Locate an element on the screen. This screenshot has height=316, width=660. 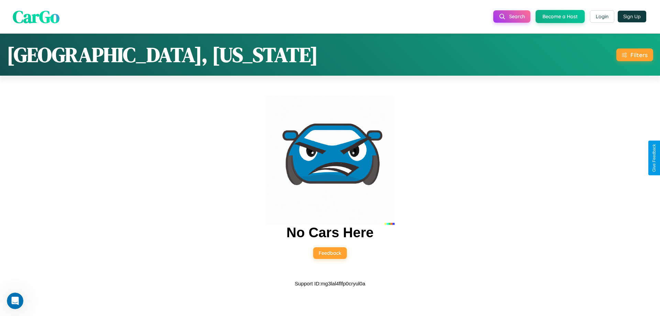
div: Give Feedback is located at coordinates (654, 158).